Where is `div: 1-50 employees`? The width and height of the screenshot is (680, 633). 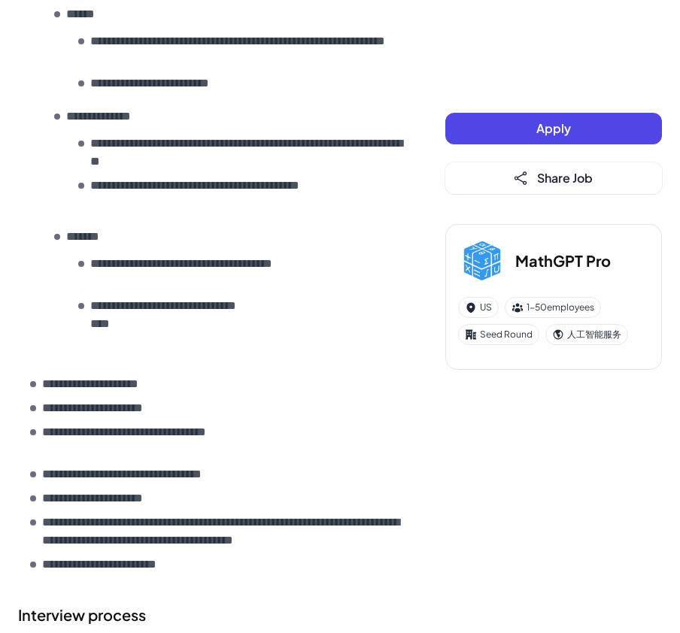 div: 1-50 employees is located at coordinates (553, 308).